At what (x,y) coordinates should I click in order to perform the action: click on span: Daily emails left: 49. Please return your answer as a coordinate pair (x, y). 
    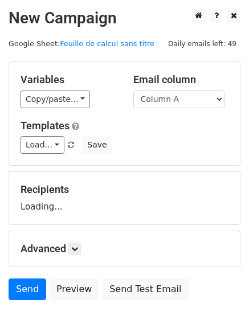
    Looking at the image, I should click on (202, 44).